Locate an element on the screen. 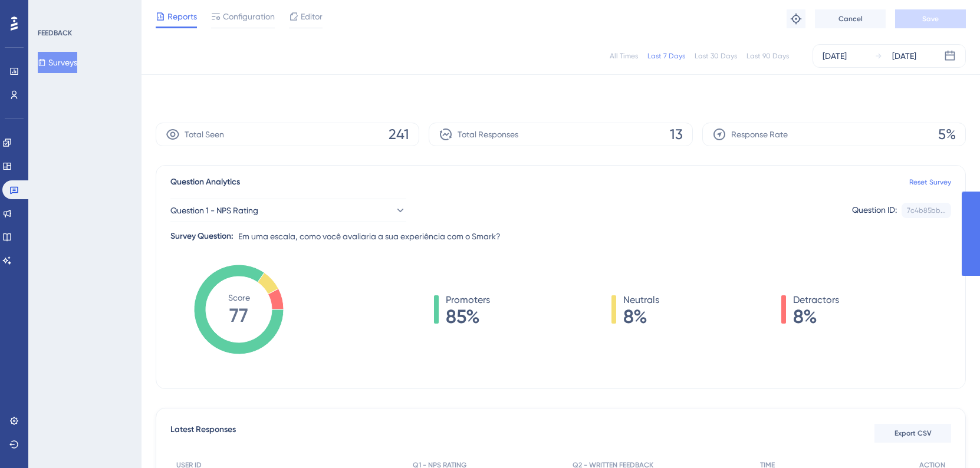 The image size is (980, 468). div: FEEDBACK is located at coordinates (55, 33).